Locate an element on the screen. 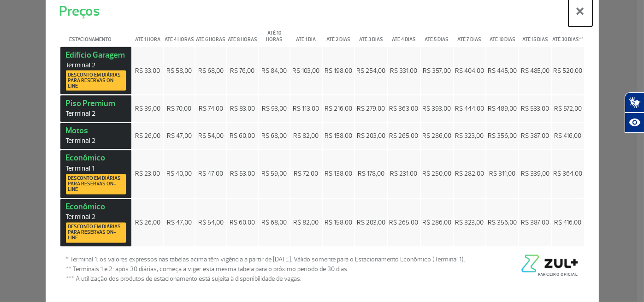 This screenshot has width=644, height=302. span: R$ 520,00 is located at coordinates (567, 70).